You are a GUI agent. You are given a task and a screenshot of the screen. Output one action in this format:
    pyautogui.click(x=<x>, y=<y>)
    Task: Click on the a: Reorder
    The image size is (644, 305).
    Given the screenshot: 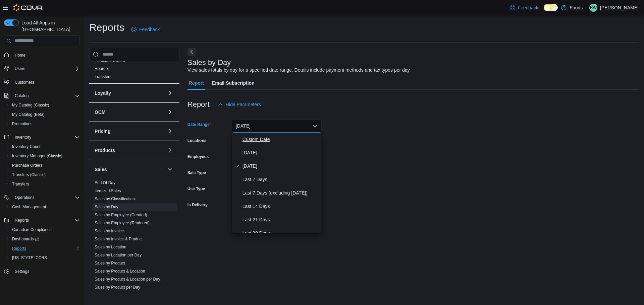 What is the action you would take?
    pyautogui.click(x=102, y=68)
    